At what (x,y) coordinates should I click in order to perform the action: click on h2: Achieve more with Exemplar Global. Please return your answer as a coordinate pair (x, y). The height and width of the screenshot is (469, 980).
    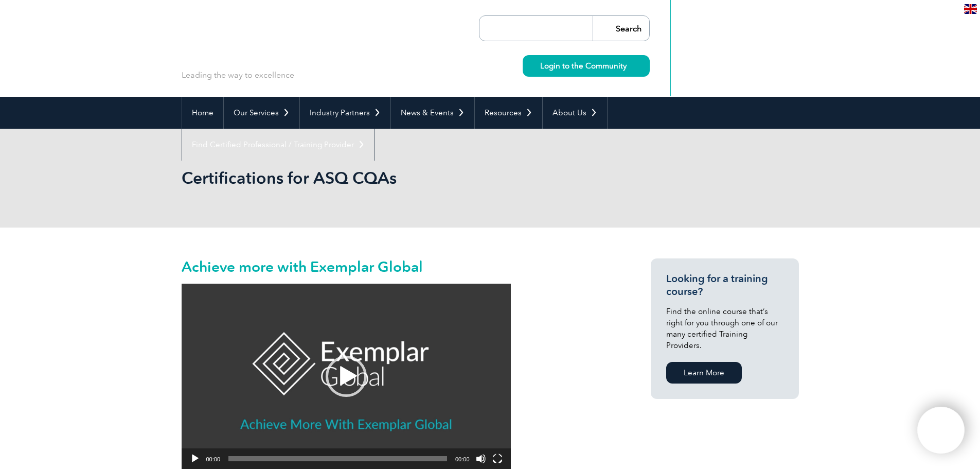
    Looking at the image, I should click on (398, 266).